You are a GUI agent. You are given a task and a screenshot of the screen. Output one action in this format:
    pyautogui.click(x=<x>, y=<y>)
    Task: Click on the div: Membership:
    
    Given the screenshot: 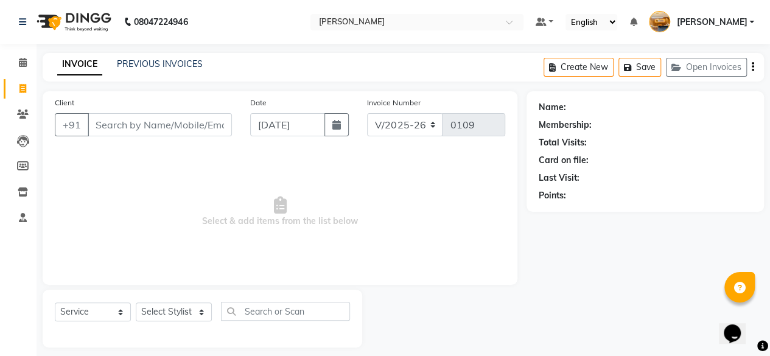 What is the action you would take?
    pyautogui.click(x=565, y=125)
    